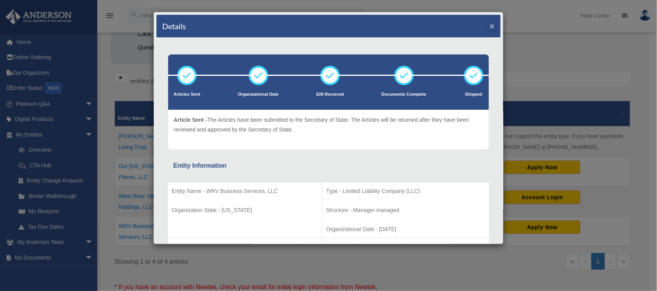 The width and height of the screenshot is (657, 291). Describe the element at coordinates (187, 95) in the screenshot. I see `p: Articles Sent` at that location.